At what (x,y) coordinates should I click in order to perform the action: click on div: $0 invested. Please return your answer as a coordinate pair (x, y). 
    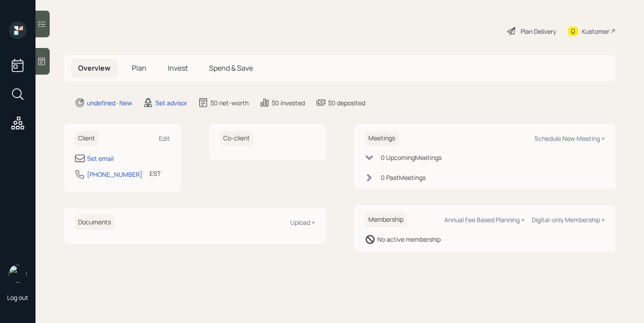
    Looking at the image, I should click on (288, 103).